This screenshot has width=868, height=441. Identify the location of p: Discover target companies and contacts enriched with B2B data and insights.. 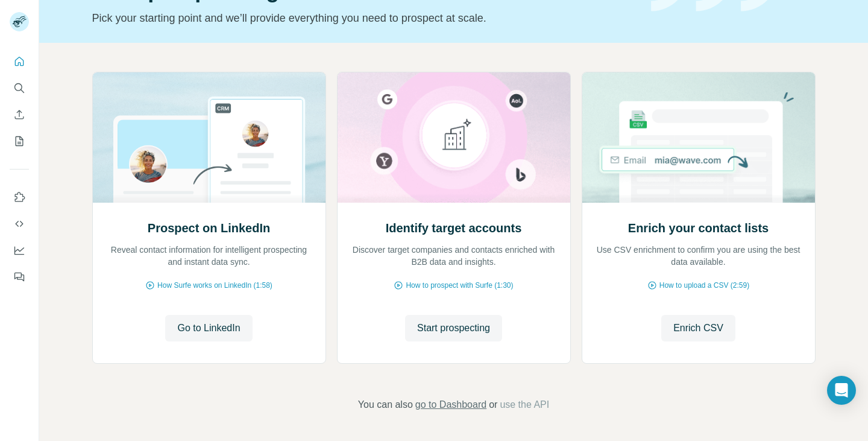
(454, 255).